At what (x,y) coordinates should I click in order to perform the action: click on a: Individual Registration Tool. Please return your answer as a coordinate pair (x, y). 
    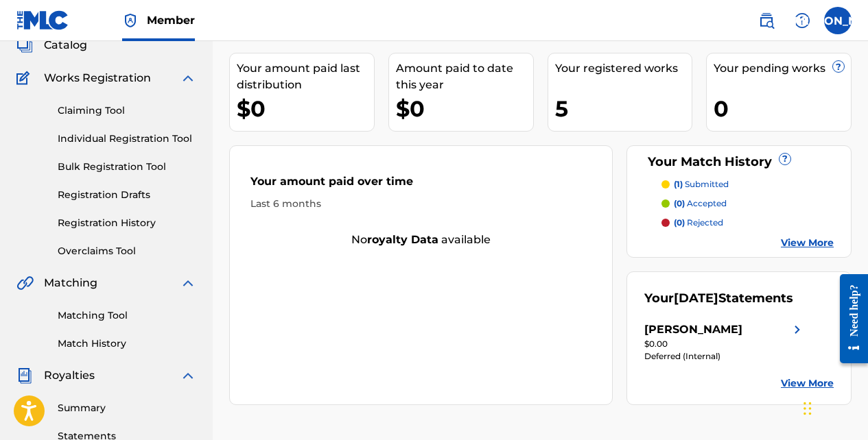
    Looking at the image, I should click on (127, 139).